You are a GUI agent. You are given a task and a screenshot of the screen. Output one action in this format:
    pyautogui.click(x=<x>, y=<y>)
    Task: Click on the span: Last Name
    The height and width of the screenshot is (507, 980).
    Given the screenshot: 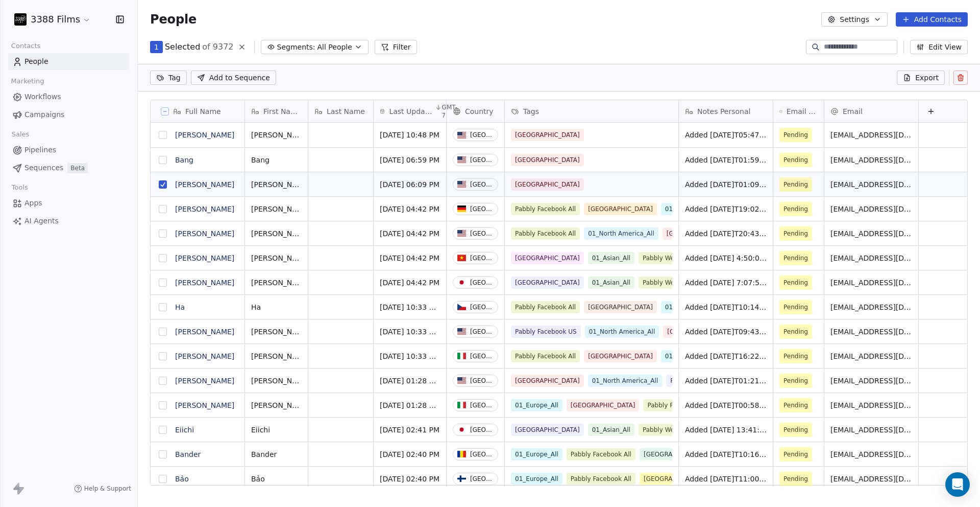 What is the action you would take?
    pyautogui.click(x=346, y=111)
    